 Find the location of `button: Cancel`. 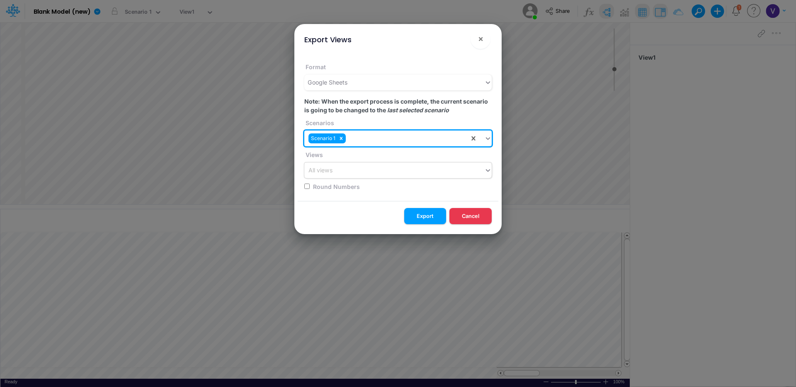

button: Cancel is located at coordinates (471, 216).